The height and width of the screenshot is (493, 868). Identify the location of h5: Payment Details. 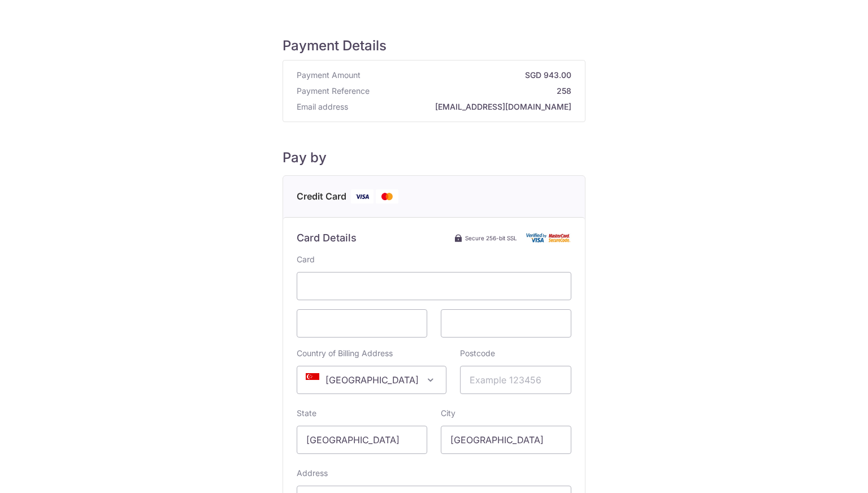
(434, 46).